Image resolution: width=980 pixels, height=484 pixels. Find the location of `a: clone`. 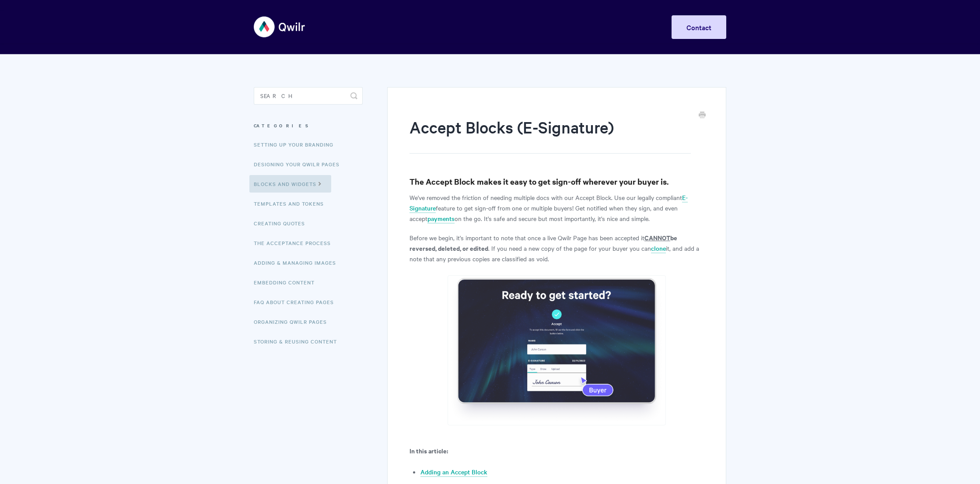

a: clone is located at coordinates (659, 249).